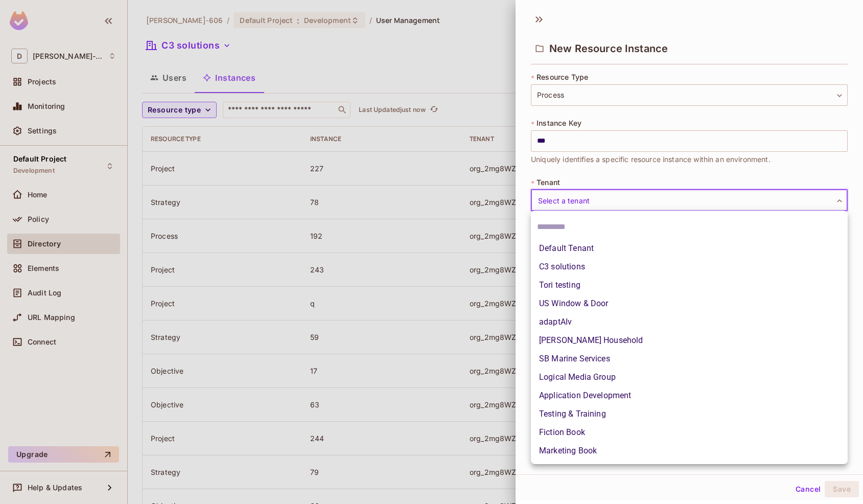 This screenshot has width=863, height=504. What do you see at coordinates (690, 322) in the screenshot?
I see `li: adaptAIv` at bounding box center [690, 322].